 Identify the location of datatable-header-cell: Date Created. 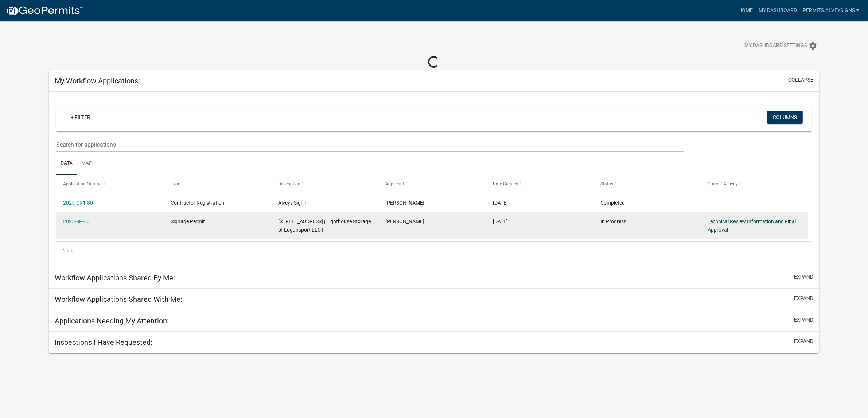
(539, 184).